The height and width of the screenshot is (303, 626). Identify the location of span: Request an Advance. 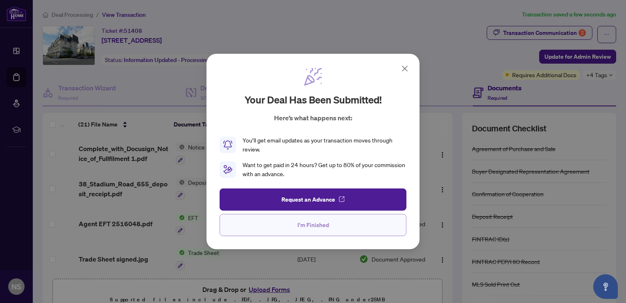
(308, 199).